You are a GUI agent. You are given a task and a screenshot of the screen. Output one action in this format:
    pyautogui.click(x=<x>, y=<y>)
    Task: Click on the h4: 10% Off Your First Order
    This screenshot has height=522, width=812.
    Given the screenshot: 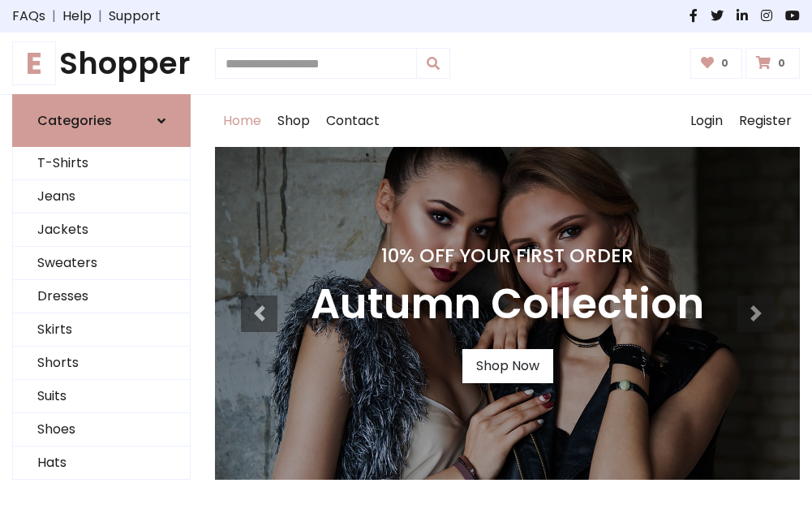 What is the action you would take?
    pyautogui.click(x=507, y=256)
    